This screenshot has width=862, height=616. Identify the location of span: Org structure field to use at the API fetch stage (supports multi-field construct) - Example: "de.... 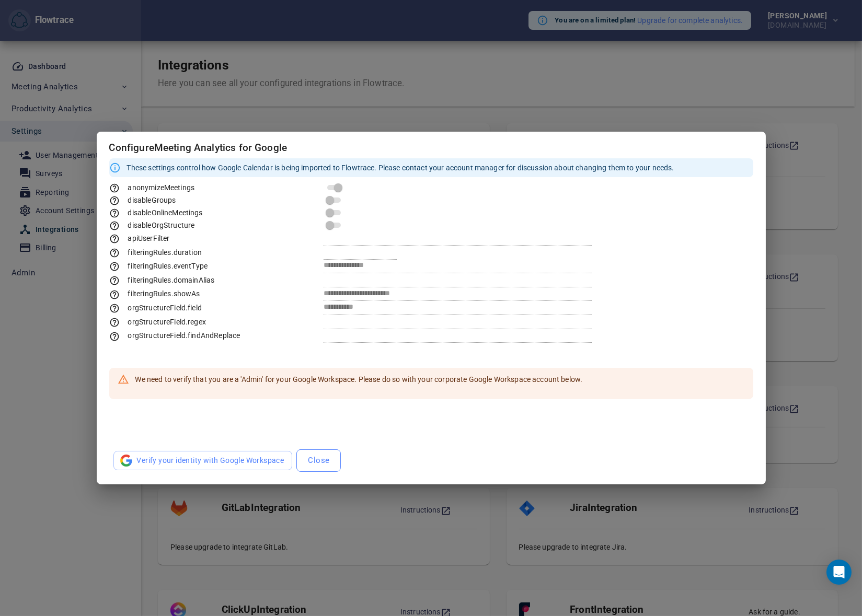
(155, 308).